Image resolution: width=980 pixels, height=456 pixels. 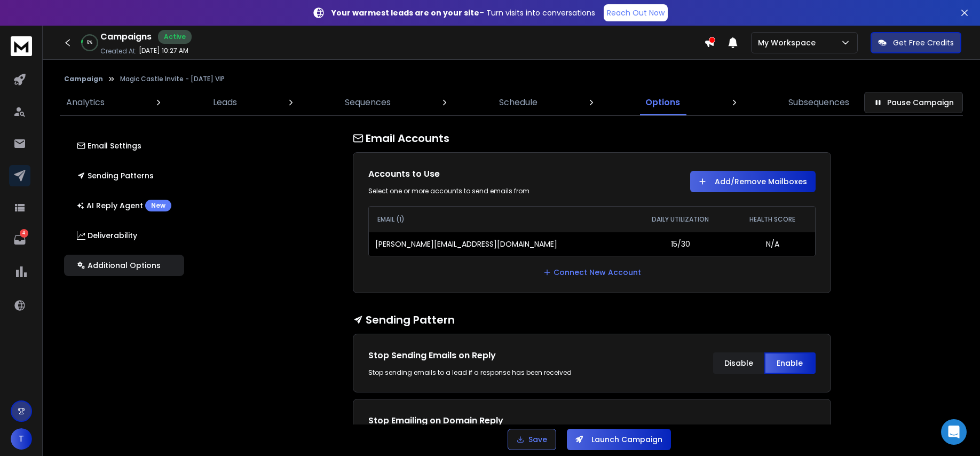 What do you see at coordinates (475, 373) in the screenshot?
I see `div: Stop sending emails to a lead if a response has been received` at bounding box center [475, 373].